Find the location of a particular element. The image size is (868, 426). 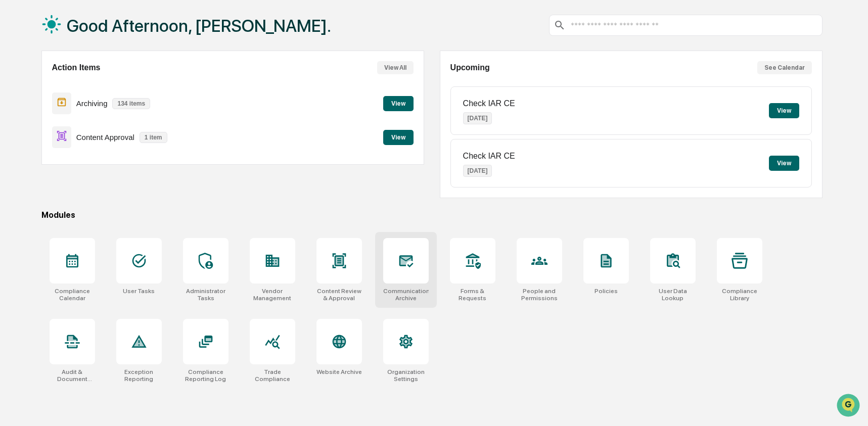

p: Archiving is located at coordinates (92, 103).